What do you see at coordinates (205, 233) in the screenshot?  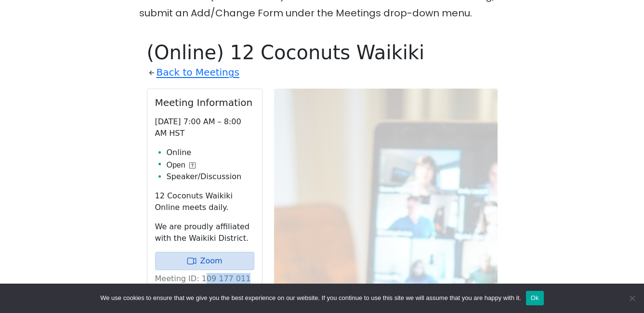 I see `p: We are proudly affiliated with the Waikiki District.` at bounding box center [205, 233].